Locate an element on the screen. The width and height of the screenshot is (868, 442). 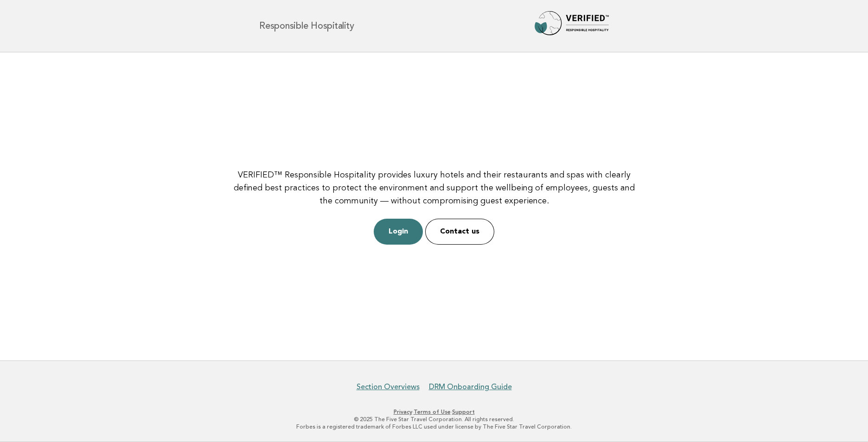
p: Forbes is a registered trademark of Forbes LLC used under license by The Five Star Travel Corpora... is located at coordinates (434, 427).